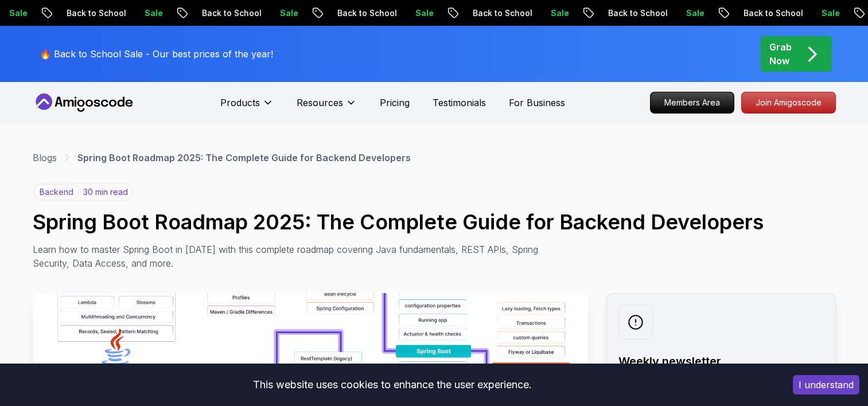 The width and height of the screenshot is (868, 406). What do you see at coordinates (537, 103) in the screenshot?
I see `p: For Business` at bounding box center [537, 103].